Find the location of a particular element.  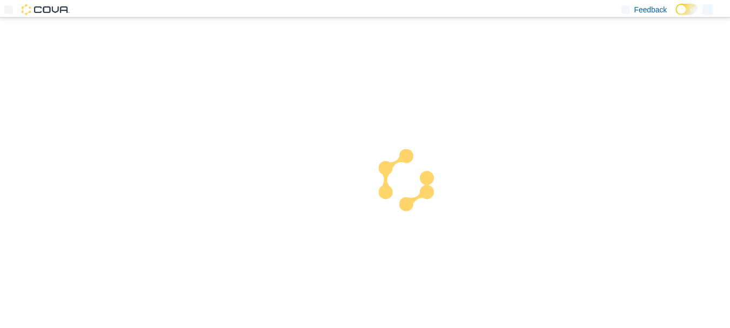

img: cova-loader is located at coordinates (409, 181).